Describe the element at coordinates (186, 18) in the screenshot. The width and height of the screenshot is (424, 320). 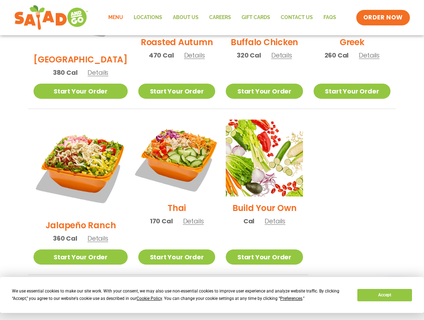
I see `a: About Us` at that location.